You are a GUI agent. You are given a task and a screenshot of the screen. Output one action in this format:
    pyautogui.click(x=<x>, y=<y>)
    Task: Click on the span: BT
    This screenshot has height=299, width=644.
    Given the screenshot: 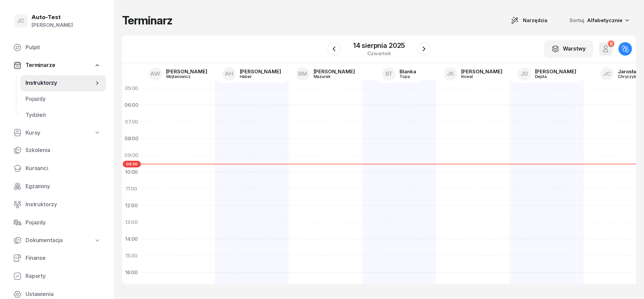 What is the action you would take?
    pyautogui.click(x=389, y=74)
    